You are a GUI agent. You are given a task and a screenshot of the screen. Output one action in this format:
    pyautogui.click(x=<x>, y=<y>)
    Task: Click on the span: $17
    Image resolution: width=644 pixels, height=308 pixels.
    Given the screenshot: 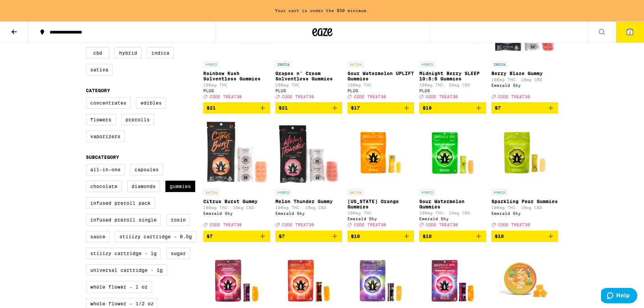 What is the action you would take?
    pyautogui.click(x=355, y=108)
    